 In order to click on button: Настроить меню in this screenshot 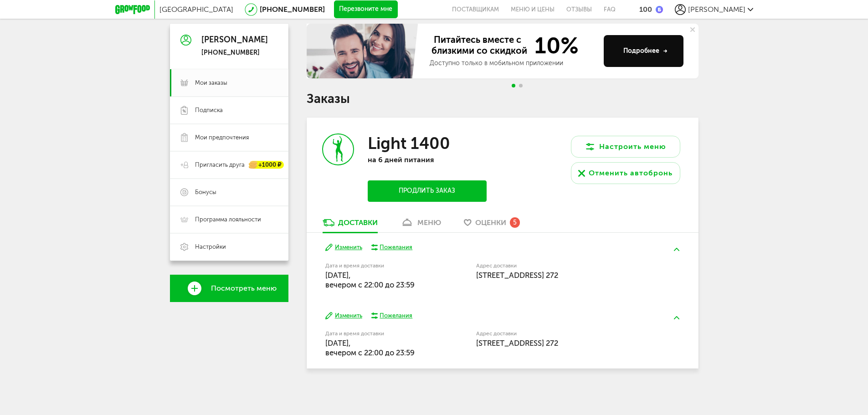, I will do `click(625, 147)`.